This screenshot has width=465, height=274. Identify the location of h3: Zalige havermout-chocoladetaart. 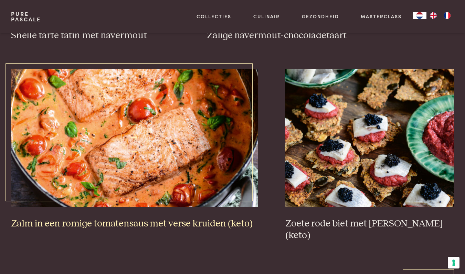
(331, 35).